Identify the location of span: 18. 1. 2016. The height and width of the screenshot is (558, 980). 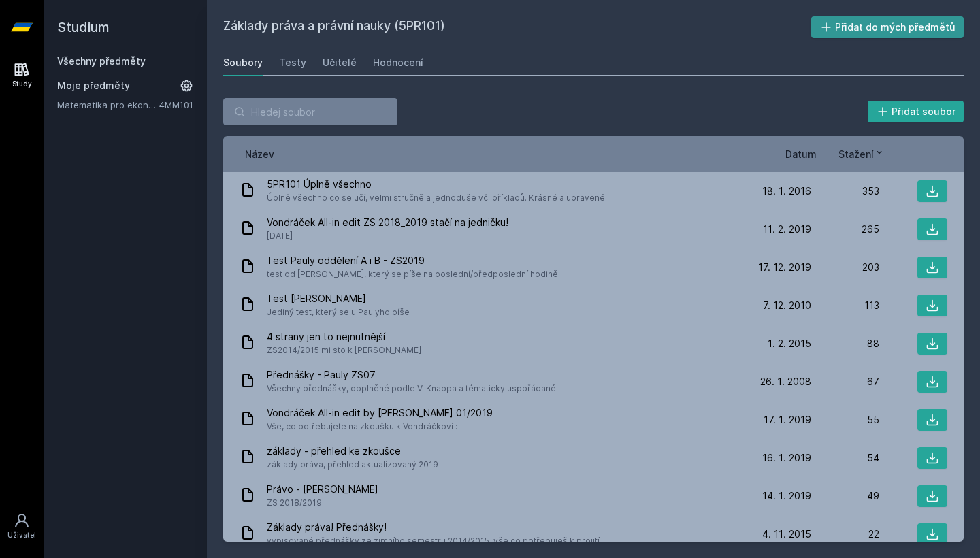
(787, 192).